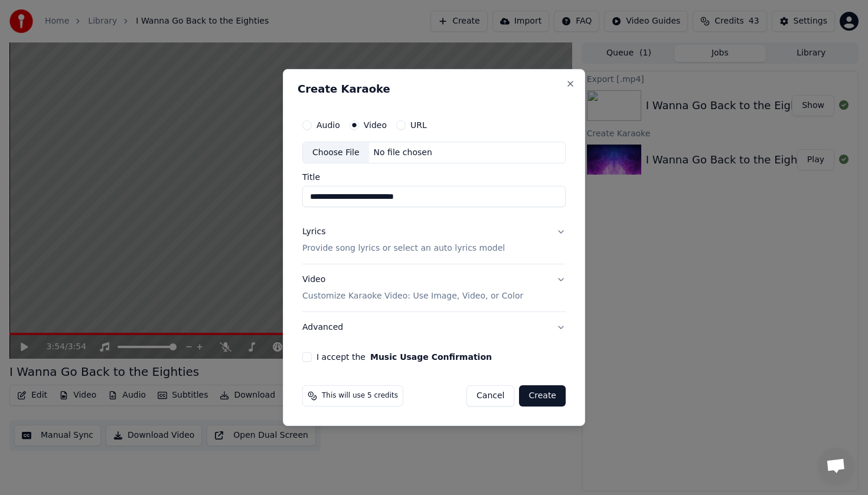  Describe the element at coordinates (434, 328) in the screenshot. I see `button: Advanced` at that location.